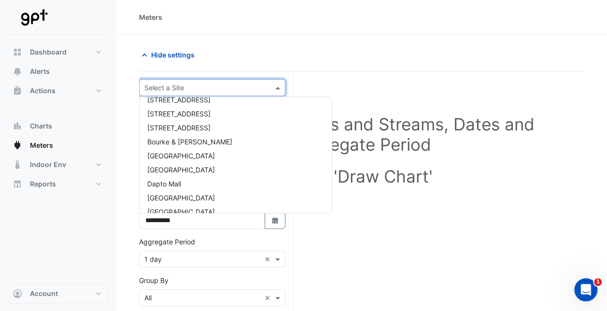 Image resolution: width=607 pixels, height=311 pixels. I want to click on span: Dapto Mall, so click(164, 183).